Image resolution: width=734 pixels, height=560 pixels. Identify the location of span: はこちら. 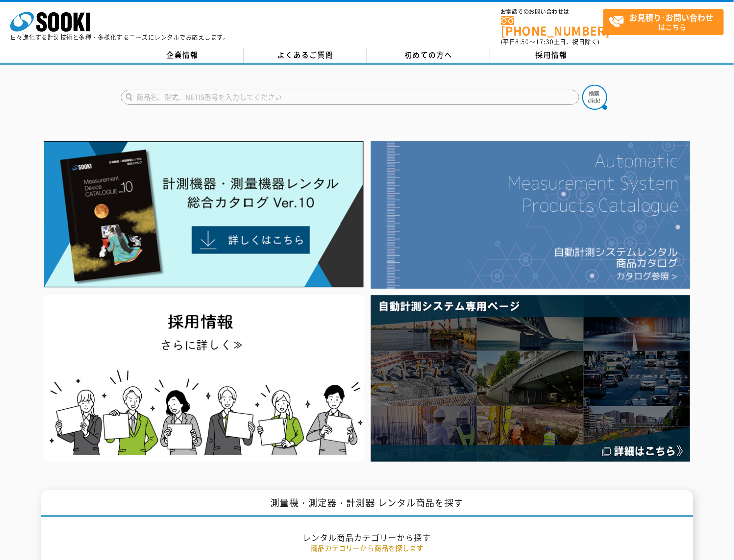
(667, 22).